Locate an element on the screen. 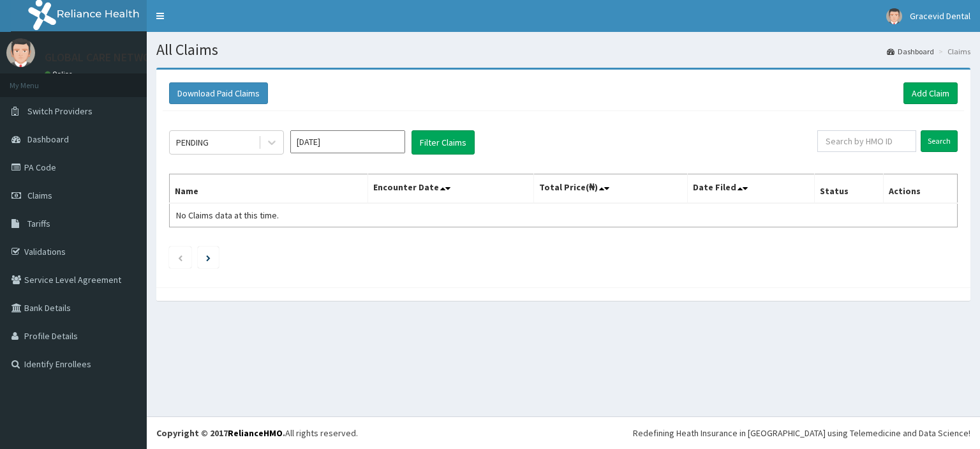 Image resolution: width=980 pixels, height=449 pixels. span: No Claims data at this time. is located at coordinates (227, 215).